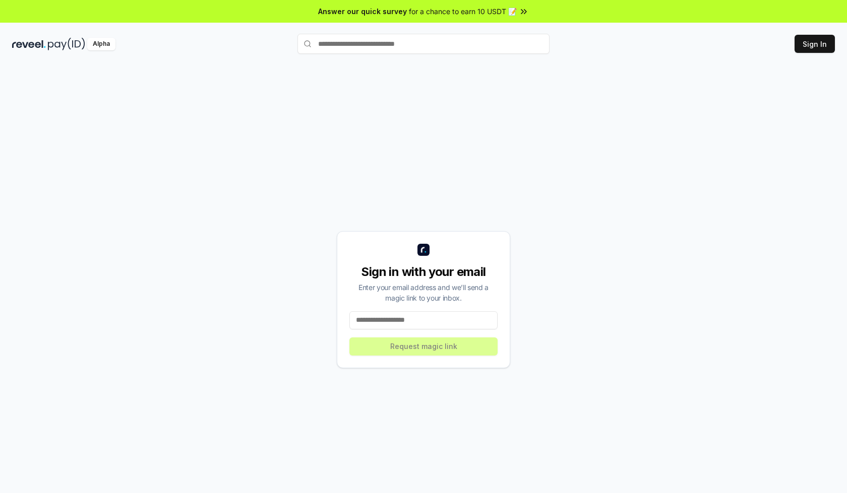  What do you see at coordinates (67, 44) in the screenshot?
I see `img: pay_id` at bounding box center [67, 44].